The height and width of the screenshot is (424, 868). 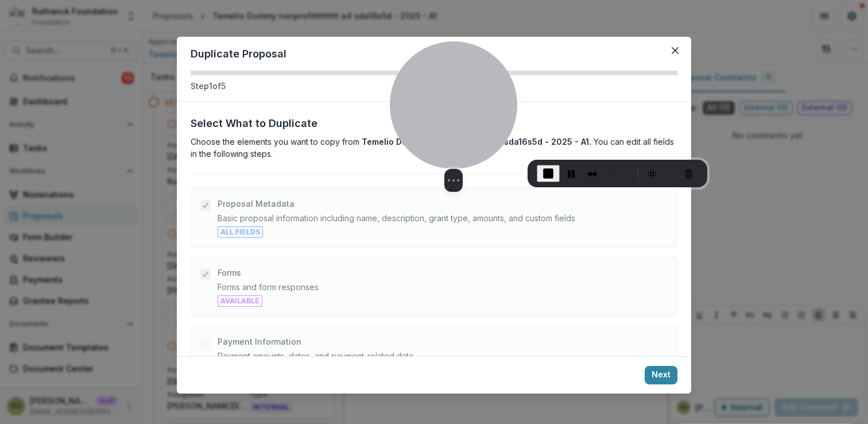 What do you see at coordinates (675, 50) in the screenshot?
I see `button: Close` at bounding box center [675, 50].